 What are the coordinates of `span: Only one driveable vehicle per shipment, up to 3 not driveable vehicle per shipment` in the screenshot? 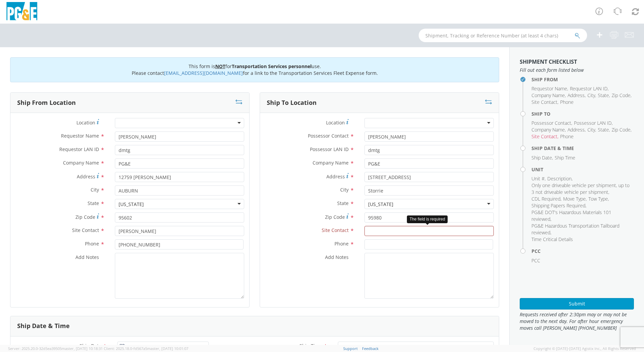 It's located at (580, 188).